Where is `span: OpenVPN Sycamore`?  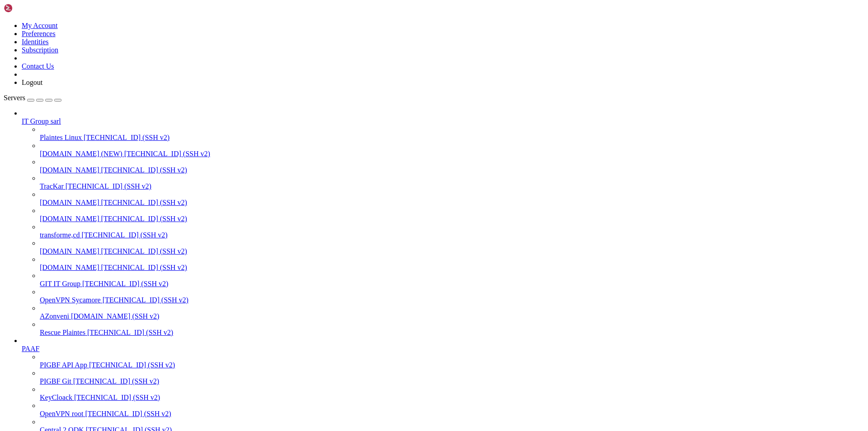
span: OpenVPN Sycamore is located at coordinates (70, 300).